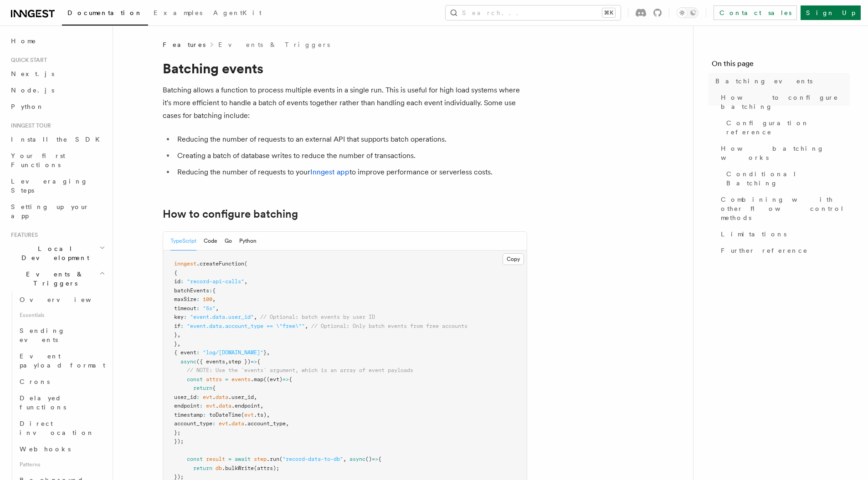 The width and height of the screenshot is (868, 480). What do you see at coordinates (260, 415) in the screenshot?
I see `span: .ts)` at bounding box center [260, 415].